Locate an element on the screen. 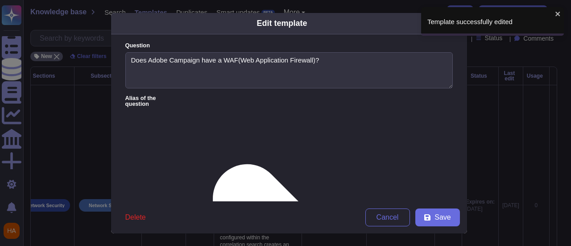 The image size is (571, 246). button: close is located at coordinates (558, 13).